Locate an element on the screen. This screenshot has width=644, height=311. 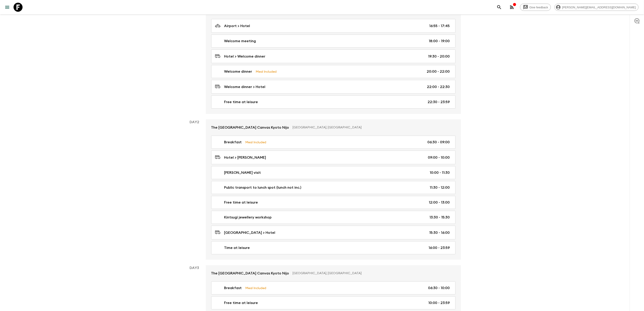
p: 19:30 - 20:00 is located at coordinates (439, 56).